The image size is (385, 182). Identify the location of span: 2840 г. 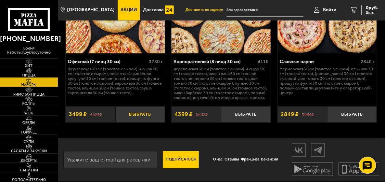
(368, 62).